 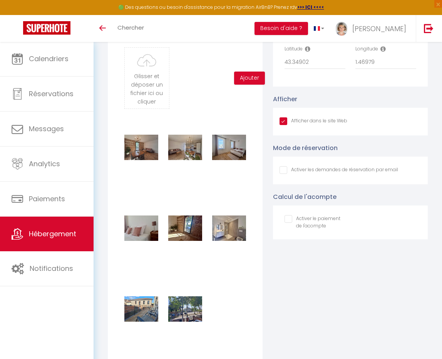 I want to click on span: Messages, so click(x=46, y=129).